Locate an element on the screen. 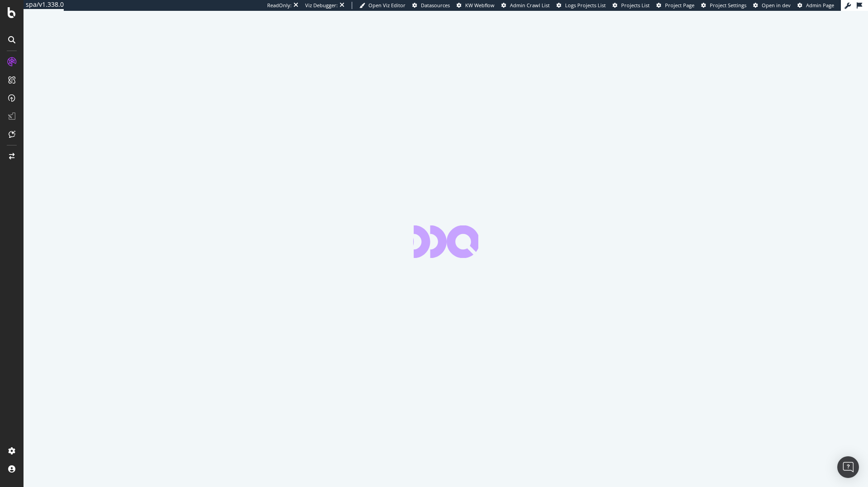 The height and width of the screenshot is (487, 868). span: KW Webflow is located at coordinates (479, 5).